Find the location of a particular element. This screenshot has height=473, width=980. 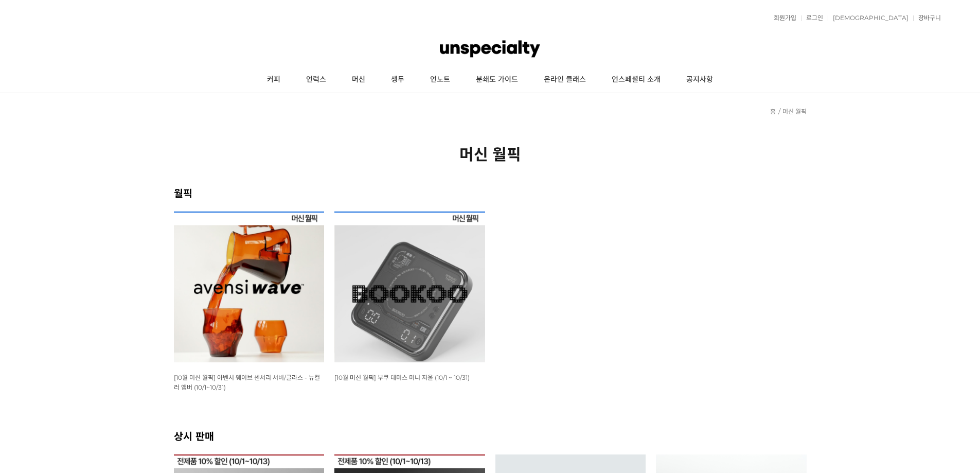

a: 머신 is located at coordinates (358, 79).